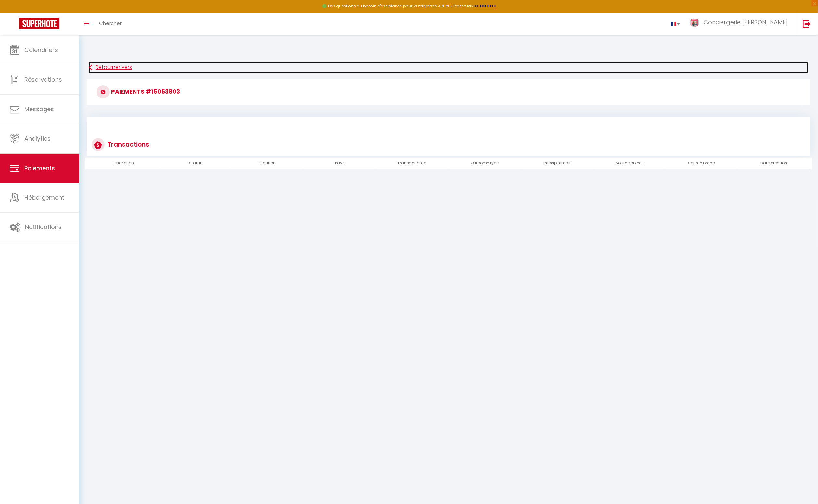 The width and height of the screenshot is (818, 504). I want to click on h3: Paiements #15053803, so click(449, 92).